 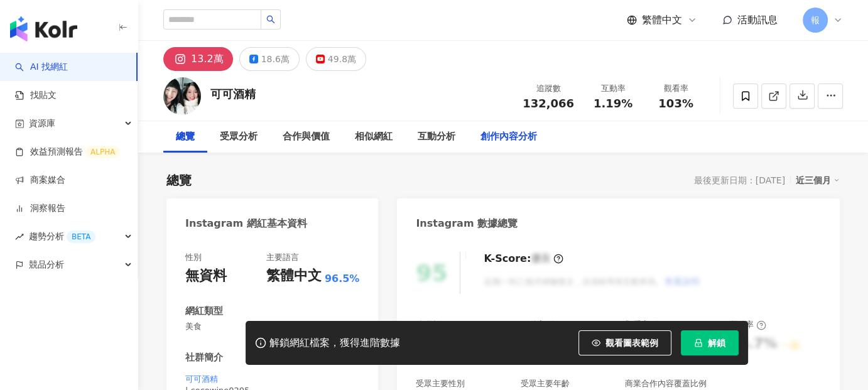 What do you see at coordinates (676, 103) in the screenshot?
I see `span: 103%` at bounding box center [676, 103].